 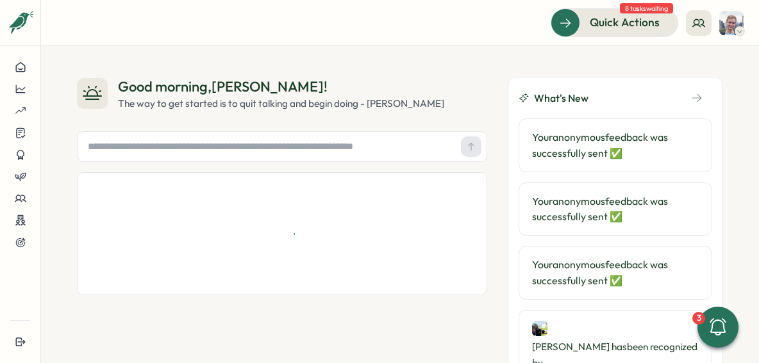 I want to click on div: 3, so click(x=698, y=318).